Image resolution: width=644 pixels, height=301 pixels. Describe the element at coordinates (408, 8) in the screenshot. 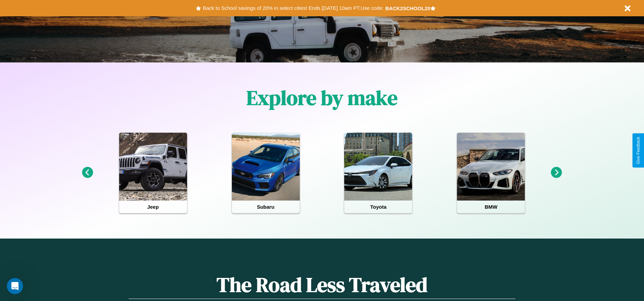

I see `b: BACK2SCHOOL20` at that location.